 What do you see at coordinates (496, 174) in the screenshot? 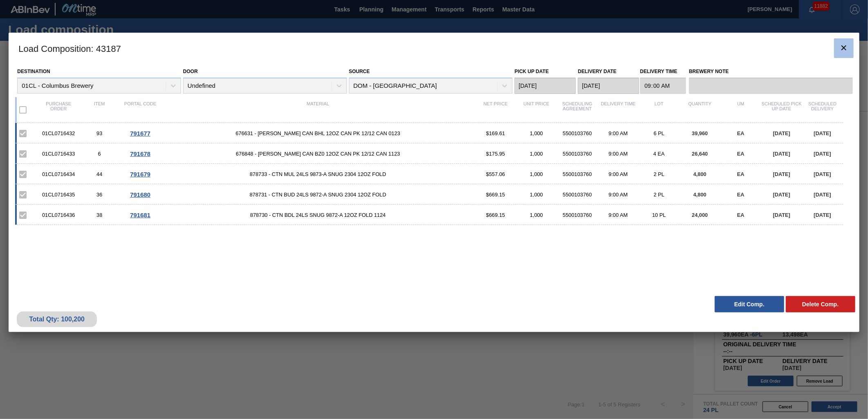
I see `div: $557.06` at bounding box center [496, 174].